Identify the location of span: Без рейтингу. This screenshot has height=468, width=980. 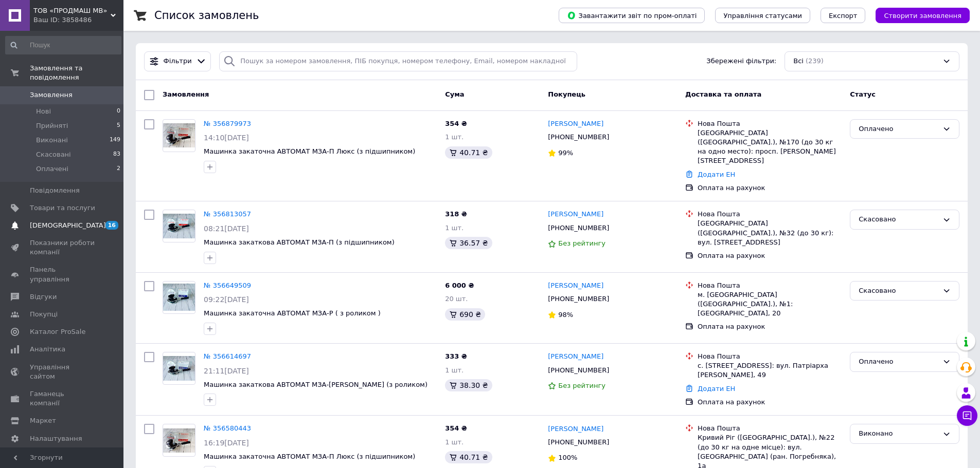
(582, 243).